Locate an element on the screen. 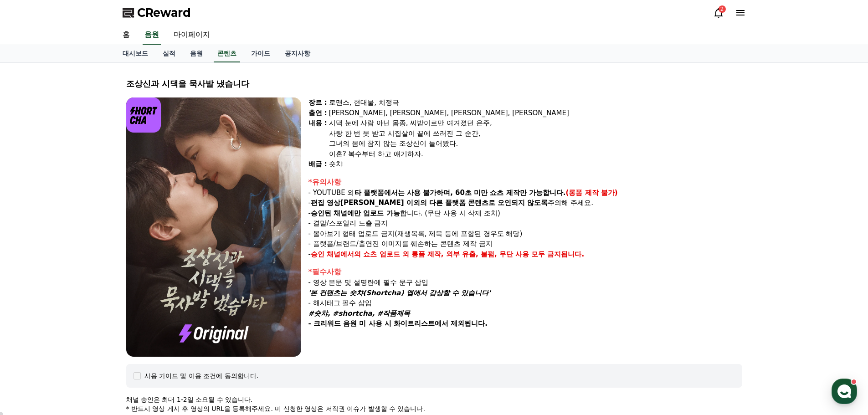 This screenshot has width=868, height=415. div: 출연 : is located at coordinates (318, 113).